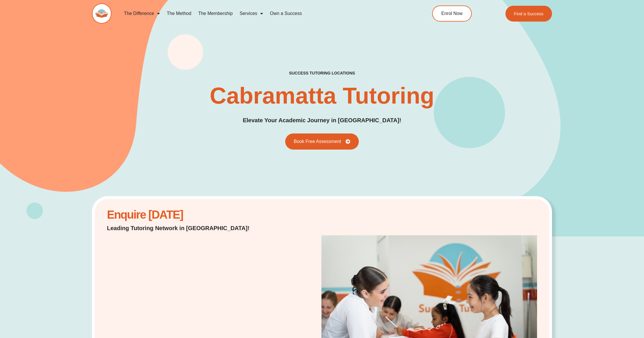  Describe the element at coordinates (263, 14) in the screenshot. I see `nav: Menu` at that location.